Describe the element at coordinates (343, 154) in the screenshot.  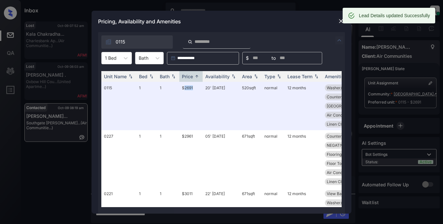
I see `span: Flooring Wood B...` at that location.